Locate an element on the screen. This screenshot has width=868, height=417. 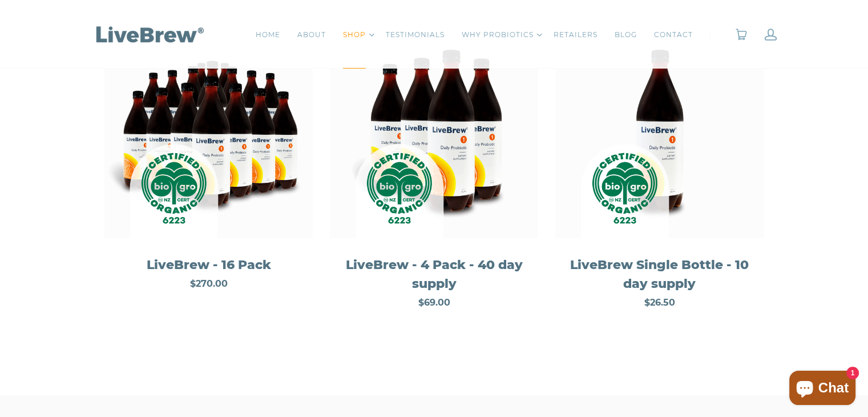
inbox-online-store-chat: Shopify online store chat is located at coordinates (822, 389).